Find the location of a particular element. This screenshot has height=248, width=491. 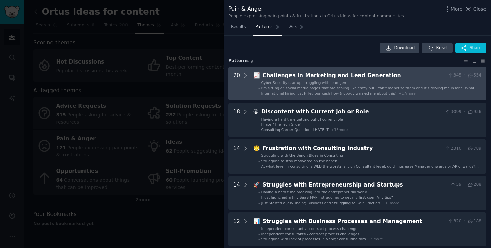

div: Discontent with Current Job or Role is located at coordinates (352, 111).